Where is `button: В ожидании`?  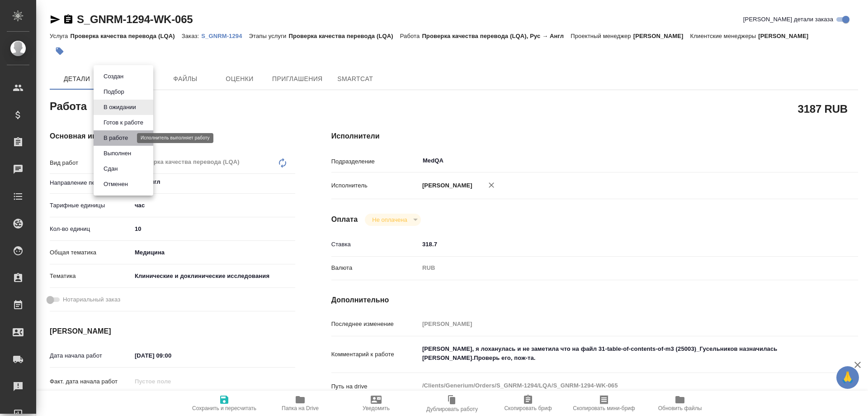 button: В ожидании is located at coordinates (120, 107).